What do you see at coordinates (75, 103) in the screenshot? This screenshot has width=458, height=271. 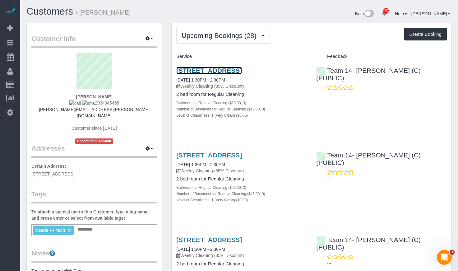 I see `img: call` at bounding box center [75, 103].